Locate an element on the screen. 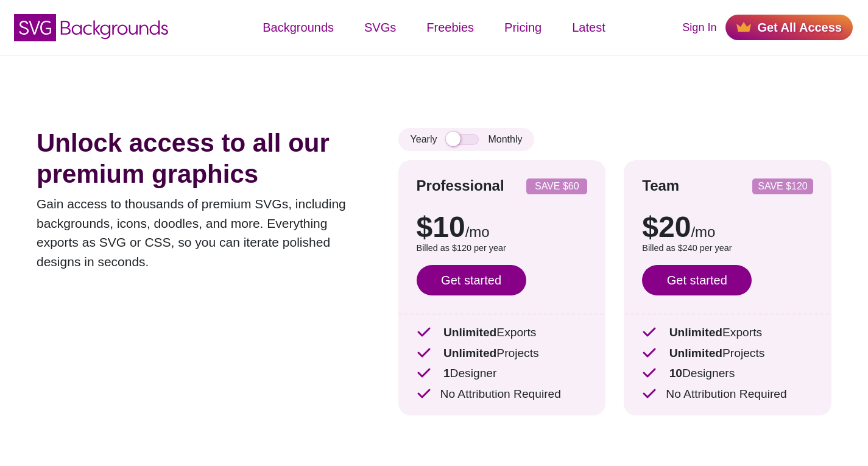 This screenshot has width=868, height=466. a: SVGs is located at coordinates (380, 27).